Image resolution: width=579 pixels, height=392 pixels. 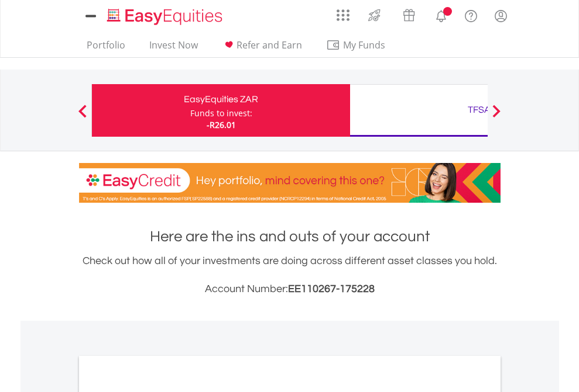 I want to click on button: Previous, so click(x=83, y=116).